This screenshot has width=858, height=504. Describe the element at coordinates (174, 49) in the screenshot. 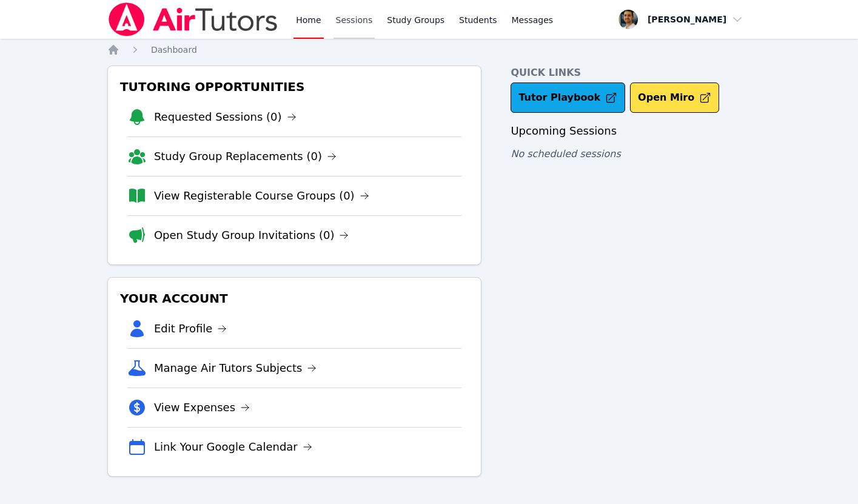

I see `span: Dashboard` at that location.